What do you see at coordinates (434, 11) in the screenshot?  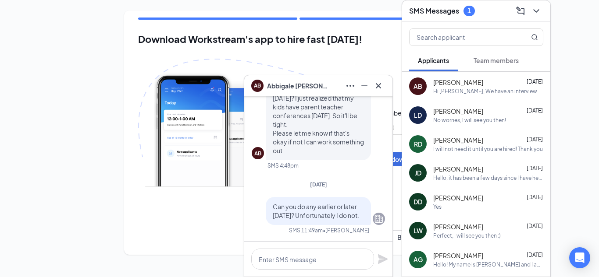 I see `h3: SMS Messages` at bounding box center [434, 11].